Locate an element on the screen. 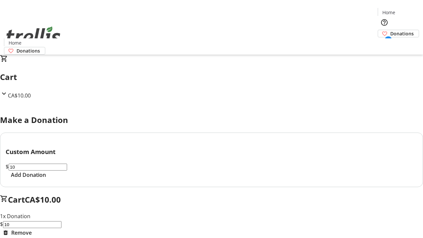 The image size is (423, 238). button: Cart is located at coordinates (385, 44).